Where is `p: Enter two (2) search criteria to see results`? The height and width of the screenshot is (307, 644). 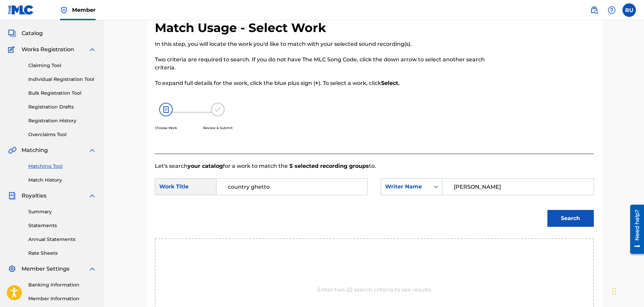
p: Enter two (2) search criteria to see results is located at coordinates (374, 290).